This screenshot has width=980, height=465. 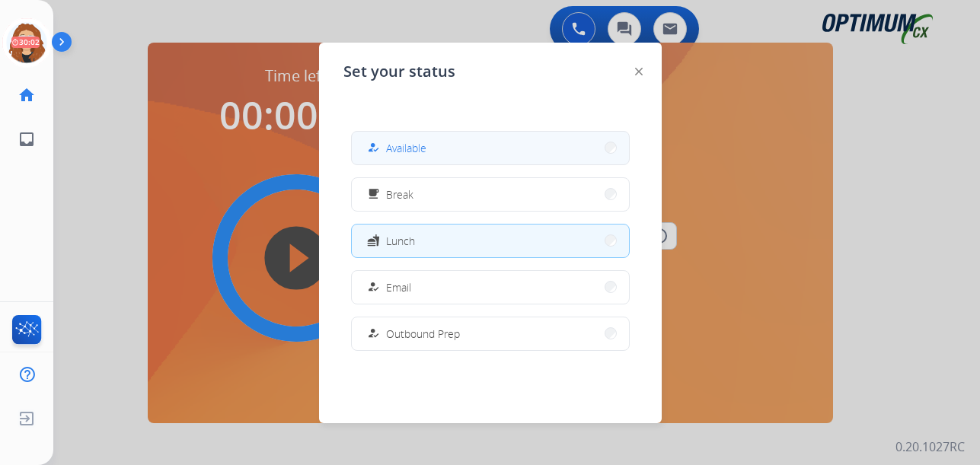 What do you see at coordinates (26, 139) in the screenshot?
I see `mat-icon: inbox` at bounding box center [26, 139].